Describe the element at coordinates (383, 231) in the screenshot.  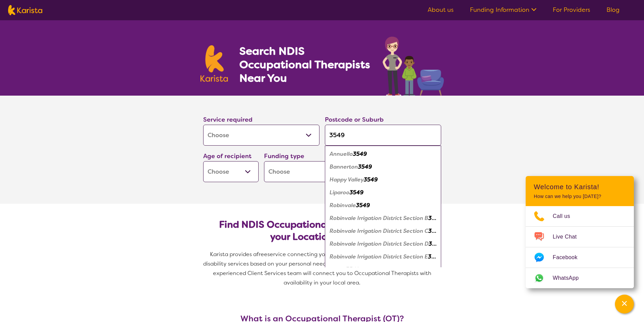
I see `div: Robinvale Irrigation District Section C 3549` at that location.